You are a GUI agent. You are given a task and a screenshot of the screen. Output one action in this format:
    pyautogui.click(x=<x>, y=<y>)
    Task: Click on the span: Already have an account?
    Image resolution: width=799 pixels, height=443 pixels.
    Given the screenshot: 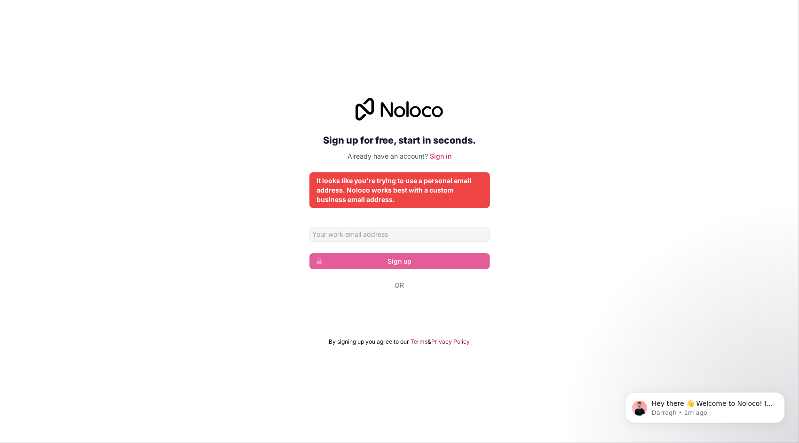 What is the action you would take?
    pyautogui.click(x=388, y=156)
    